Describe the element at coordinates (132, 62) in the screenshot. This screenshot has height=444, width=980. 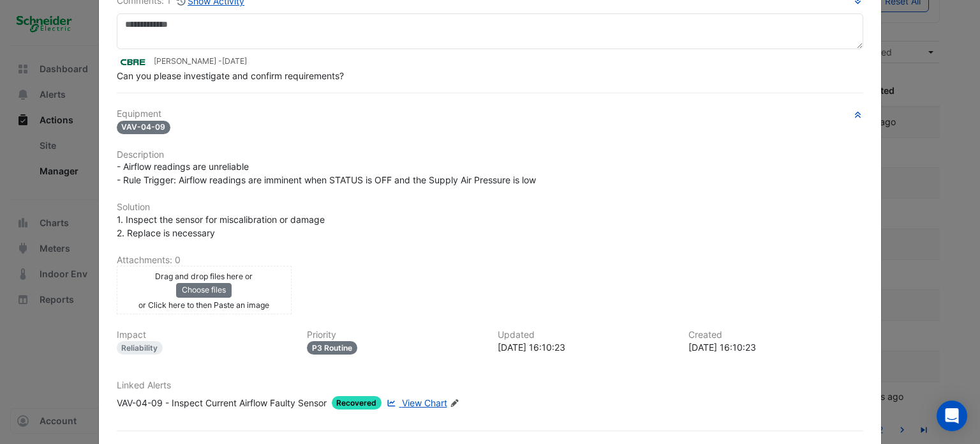
I see `img: CBRE Charter Hall` at that location.